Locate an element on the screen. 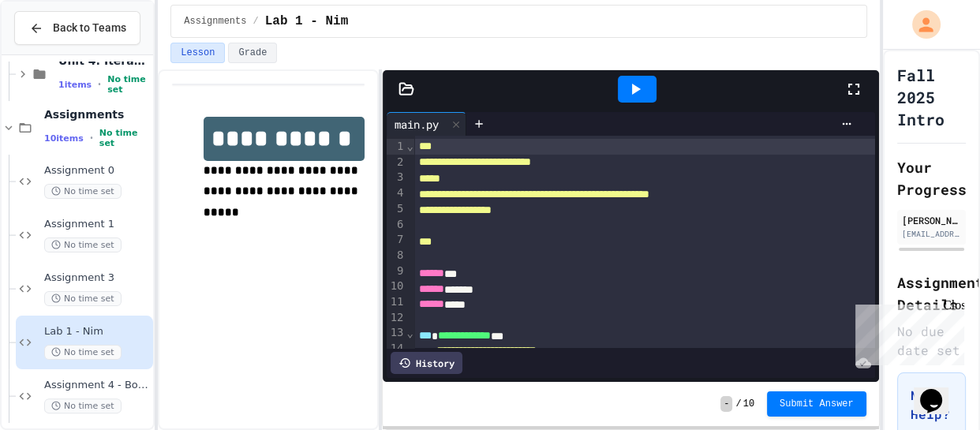  span: Assignment 1 is located at coordinates (97, 224).